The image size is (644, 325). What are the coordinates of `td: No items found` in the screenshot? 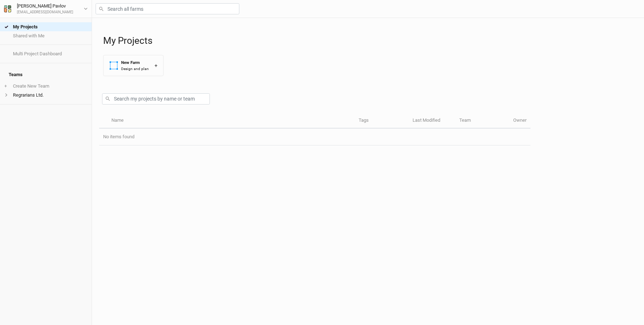 It's located at (315, 137).